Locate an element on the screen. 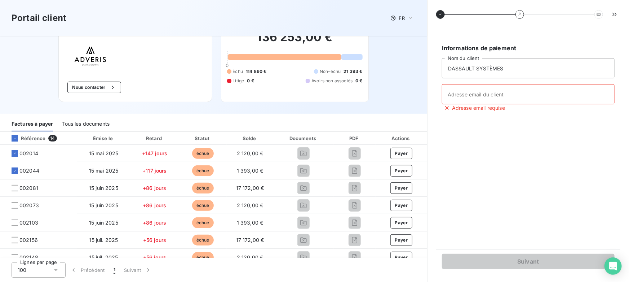 The image size is (629, 282). span: 14 is located at coordinates (52, 138).